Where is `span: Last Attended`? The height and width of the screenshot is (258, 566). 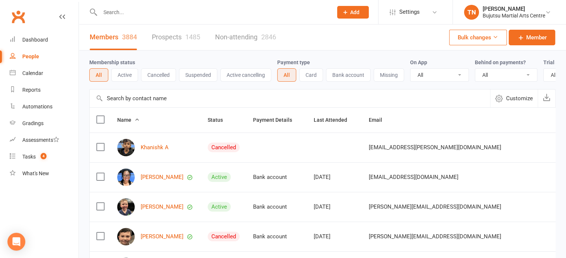
span: Last Attended is located at coordinates (334, 120).